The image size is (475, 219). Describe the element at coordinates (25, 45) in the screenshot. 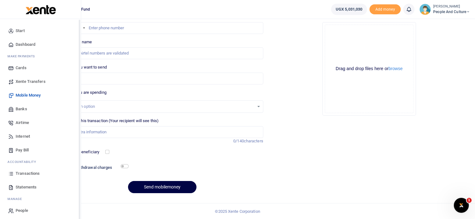

I see `span: Dashboard` at that location.